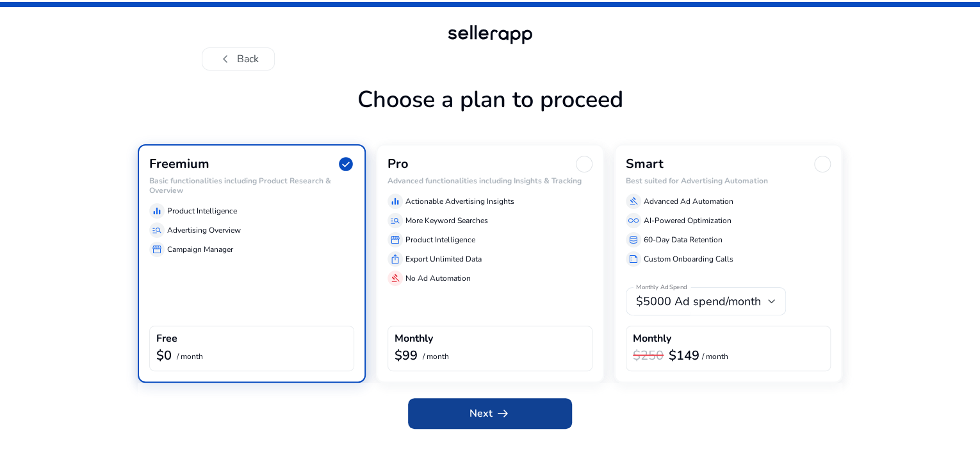  What do you see at coordinates (238, 59) in the screenshot?
I see `button: chevron_leftBack` at bounding box center [238, 59].